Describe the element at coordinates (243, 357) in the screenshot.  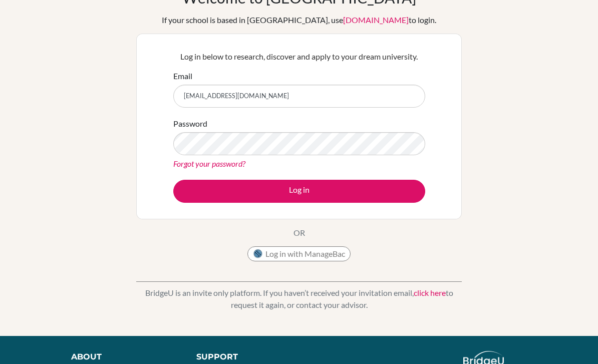
I see `div: Support` at that location.